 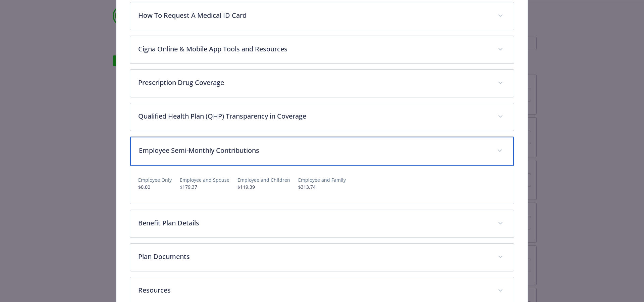 What do you see at coordinates (322, 50) in the screenshot?
I see `div: Cigna Online & Mobile App Tools and Resources` at bounding box center [322, 50].